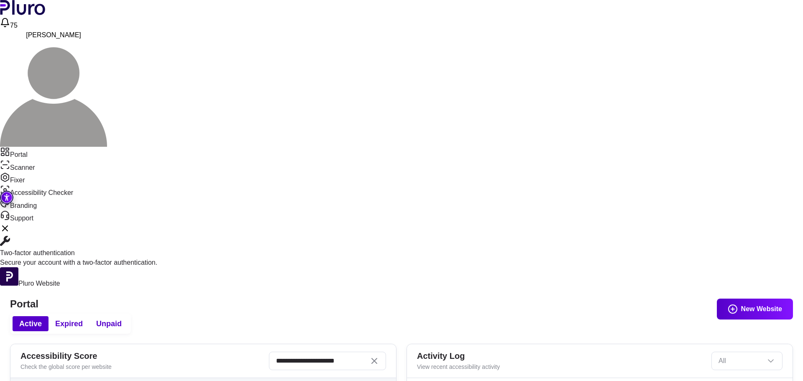 This screenshot has height=381, width=803. I want to click on button: Unpaid, so click(109, 324).